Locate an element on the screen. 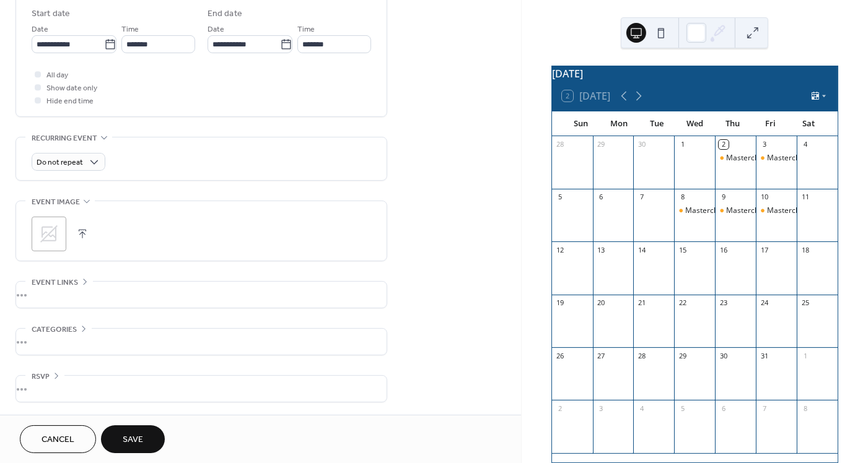 The height and width of the screenshot is (463, 868). span: Show date only is located at coordinates (72, 89).